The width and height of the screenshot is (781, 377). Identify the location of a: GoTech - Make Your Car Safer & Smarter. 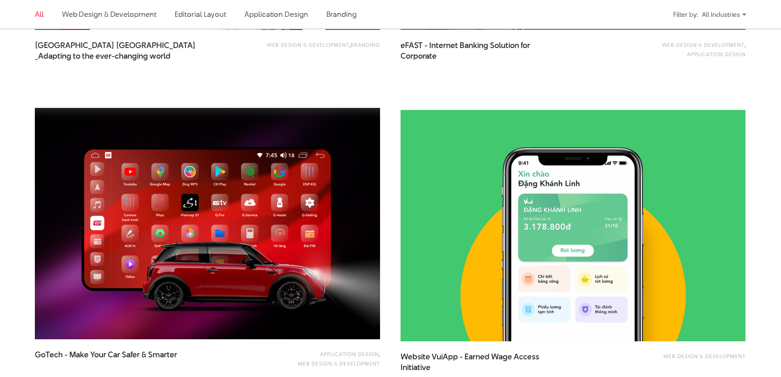
(117, 359).